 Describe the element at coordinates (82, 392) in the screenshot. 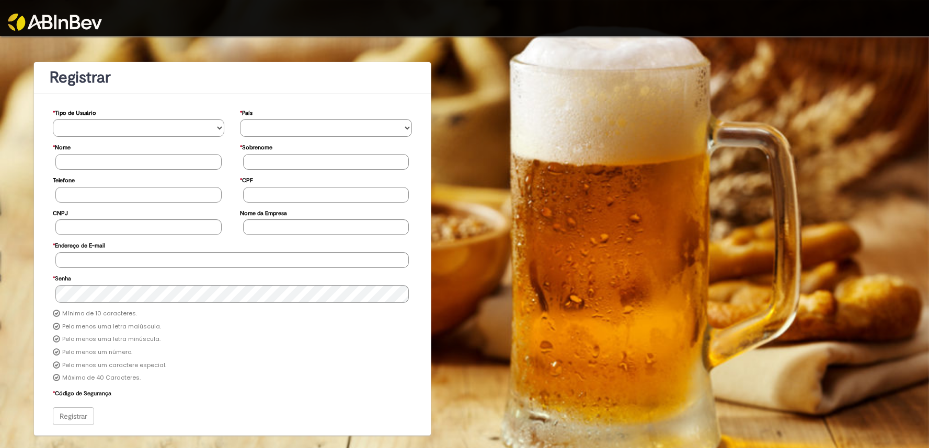

I see `label: Código de Segurança` at that location.